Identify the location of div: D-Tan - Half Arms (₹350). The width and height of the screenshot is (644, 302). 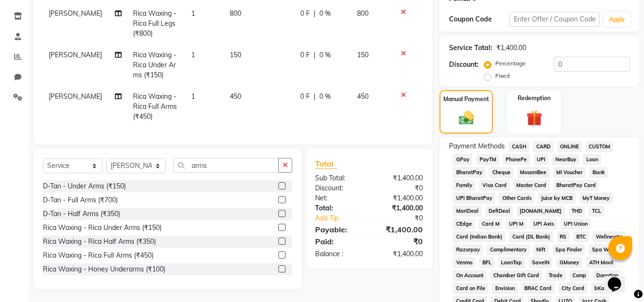
(81, 214).